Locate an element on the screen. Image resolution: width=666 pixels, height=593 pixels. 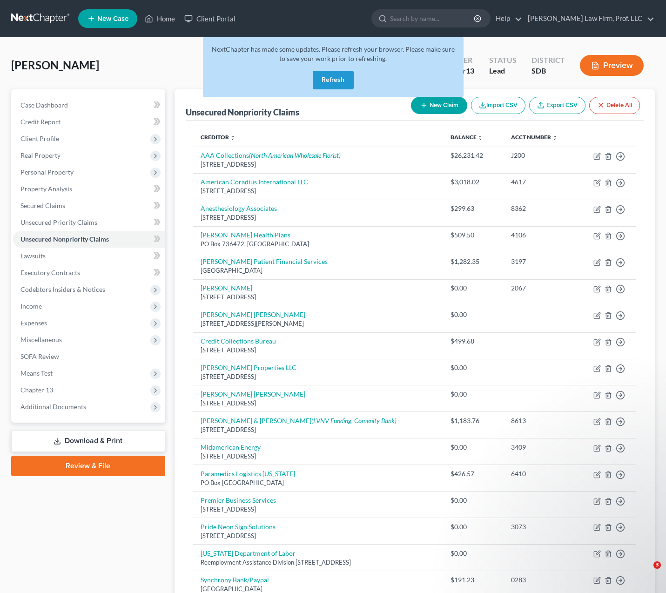
span: 3 is located at coordinates (657, 565).